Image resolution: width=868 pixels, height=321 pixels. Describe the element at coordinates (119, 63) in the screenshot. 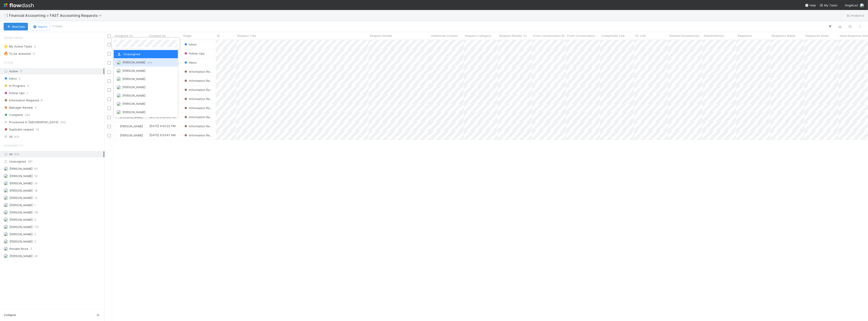

I see `img: avatar_8d06466b-a936-4205-8f52-b0cc03e2a179.png` at that location.